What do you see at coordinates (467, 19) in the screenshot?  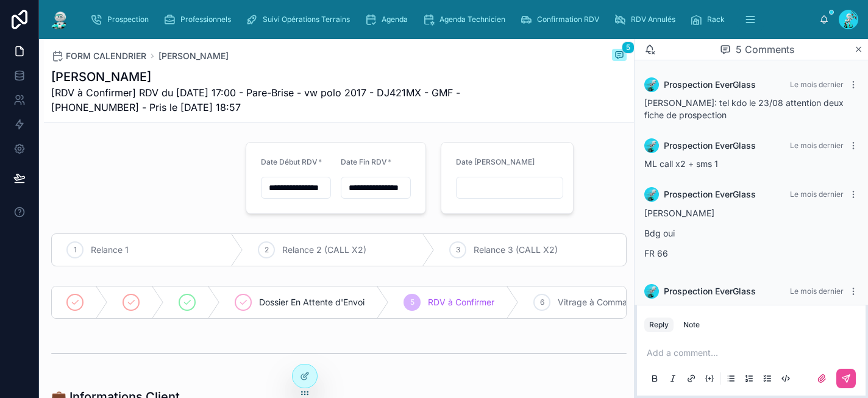 I see `a: Agenda Technicien` at bounding box center [467, 19].